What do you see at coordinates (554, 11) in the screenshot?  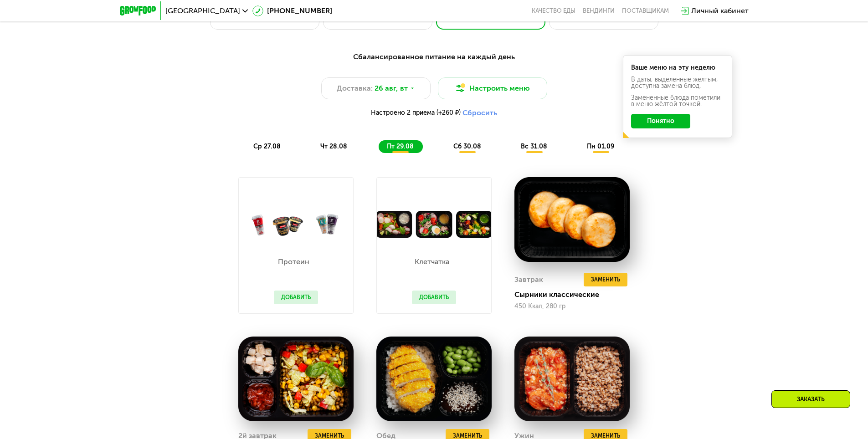 I see `a: Качество еды` at bounding box center [554, 11].